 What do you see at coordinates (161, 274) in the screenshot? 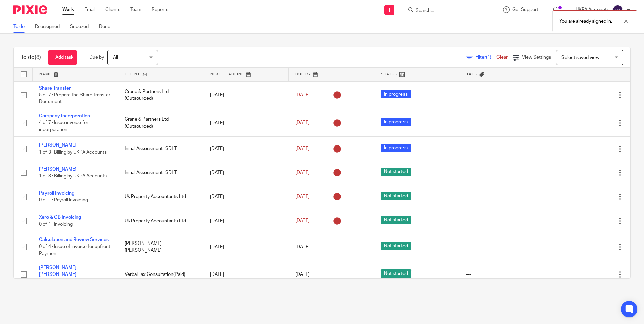
I see `td: Verbal Tax Consultation(Paid)` at bounding box center [161, 274].